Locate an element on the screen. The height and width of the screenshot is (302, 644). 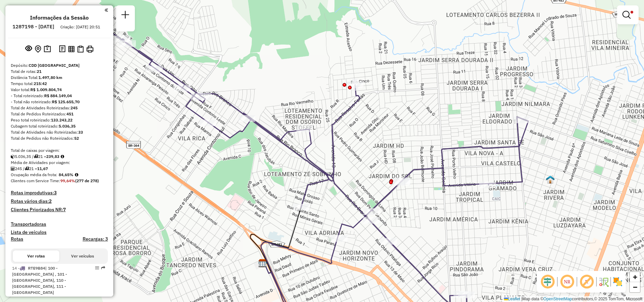
a: Zoom out is located at coordinates (635, 287).